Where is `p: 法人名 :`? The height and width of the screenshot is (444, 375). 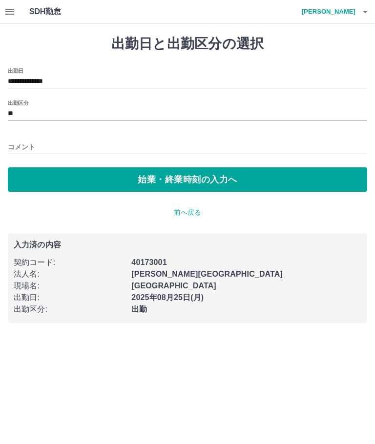 p: 法人名 : is located at coordinates (69, 274).